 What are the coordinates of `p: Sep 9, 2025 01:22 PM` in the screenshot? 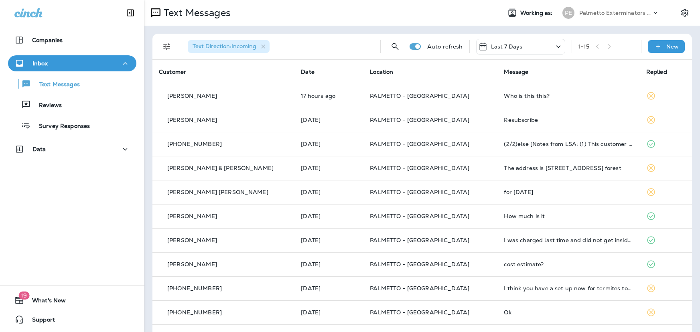 It's located at (329, 216).